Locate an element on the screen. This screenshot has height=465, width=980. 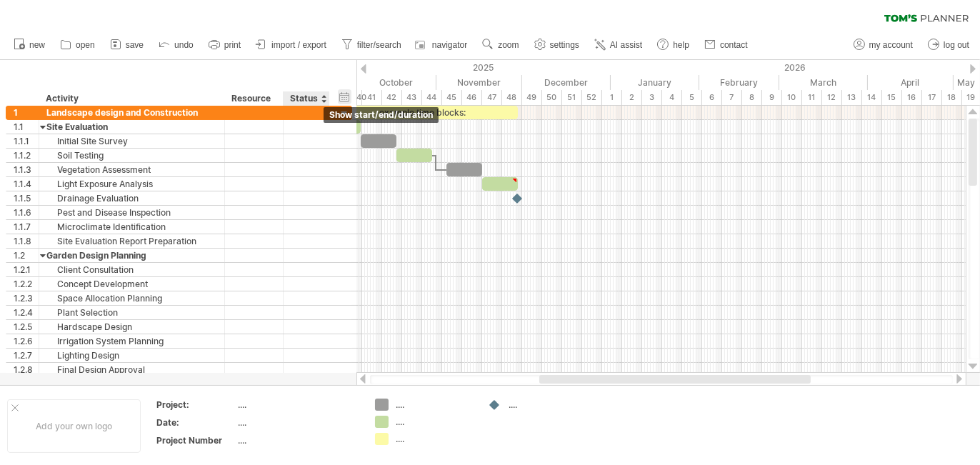
div: Plant Selection is located at coordinates (131, 312).